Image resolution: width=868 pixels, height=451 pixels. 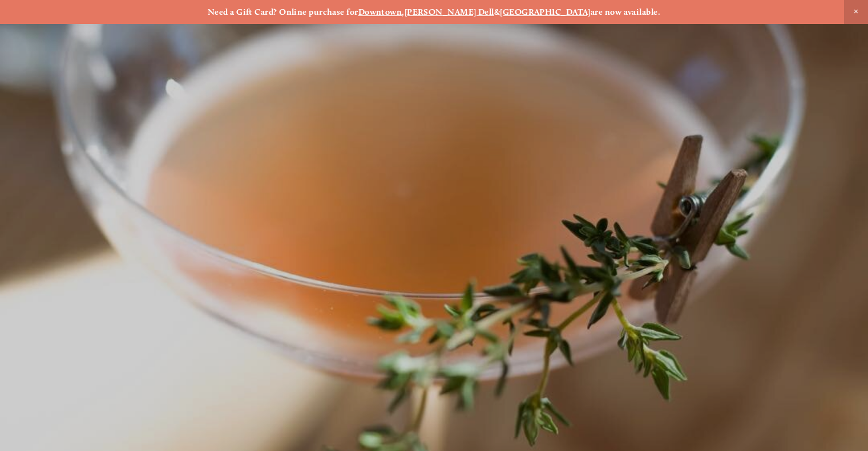 I want to click on a: Downtown, so click(x=380, y=12).